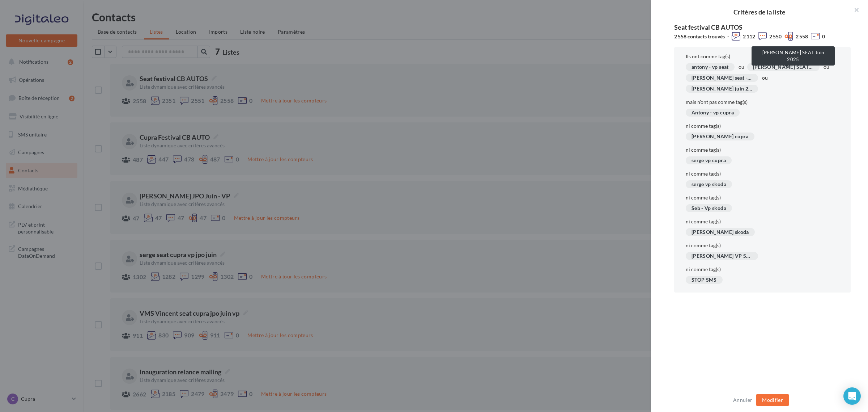 The width and height of the screenshot is (868, 412). Describe the element at coordinates (802, 36) in the screenshot. I see `span: 2 558` at that location.